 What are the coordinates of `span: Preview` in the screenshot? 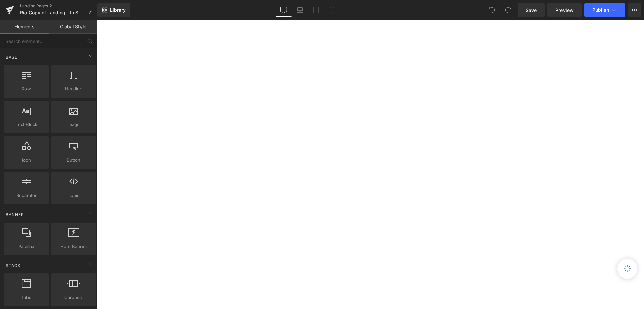 It's located at (565, 10).